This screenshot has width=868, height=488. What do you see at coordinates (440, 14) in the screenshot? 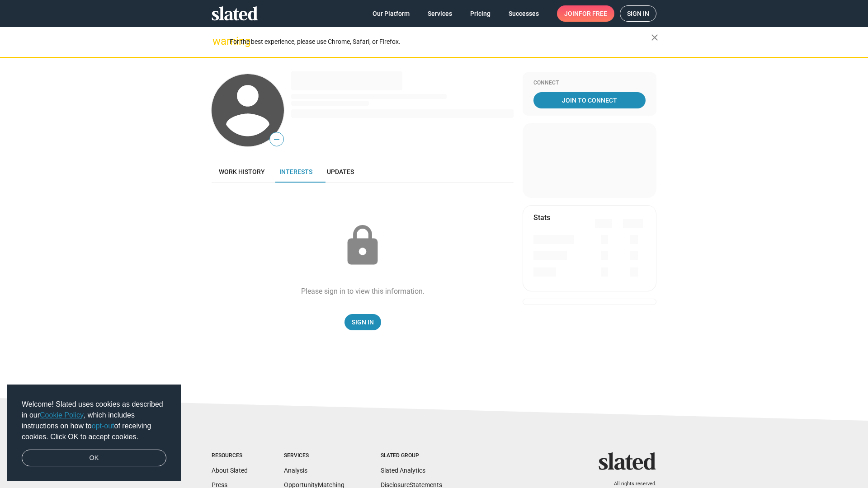
I see `a: Services` at bounding box center [440, 14].